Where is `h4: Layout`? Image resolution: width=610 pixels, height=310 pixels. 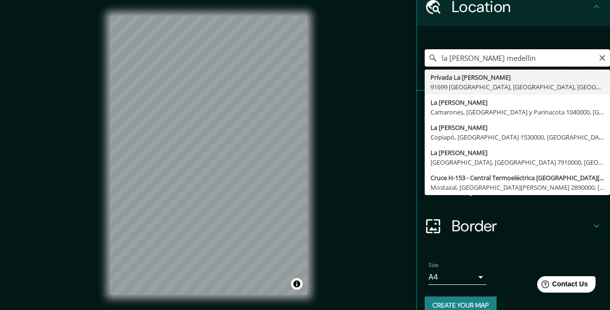
h4: Layout is located at coordinates (521, 187).